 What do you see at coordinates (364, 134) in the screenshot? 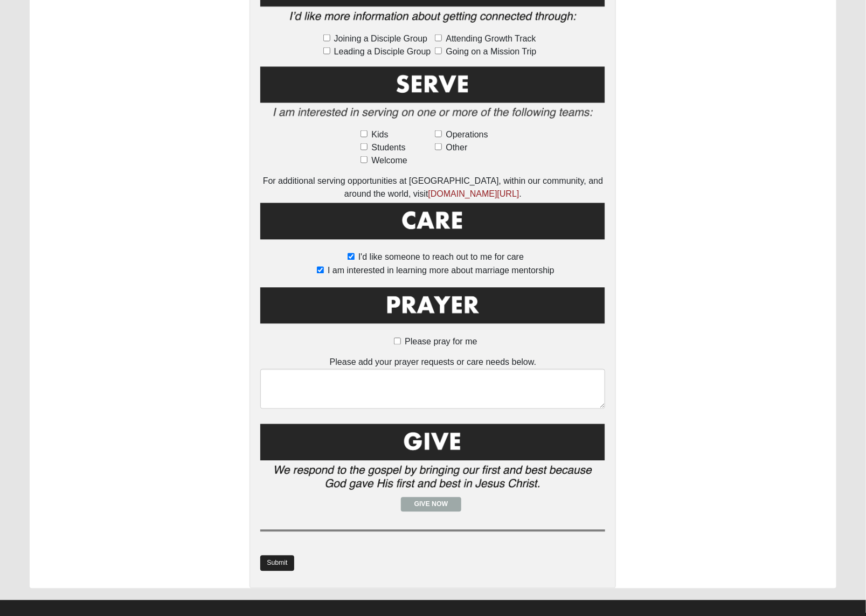
I see `input: Kids` at bounding box center [364, 134].